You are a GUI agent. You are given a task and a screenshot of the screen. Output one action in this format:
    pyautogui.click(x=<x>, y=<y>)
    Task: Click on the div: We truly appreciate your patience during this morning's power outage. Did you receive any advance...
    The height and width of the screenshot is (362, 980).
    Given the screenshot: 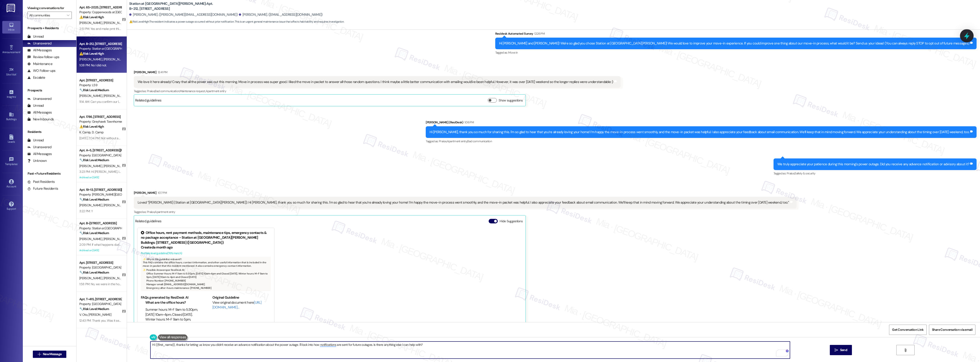 What is the action you would take?
    pyautogui.click(x=874, y=164)
    